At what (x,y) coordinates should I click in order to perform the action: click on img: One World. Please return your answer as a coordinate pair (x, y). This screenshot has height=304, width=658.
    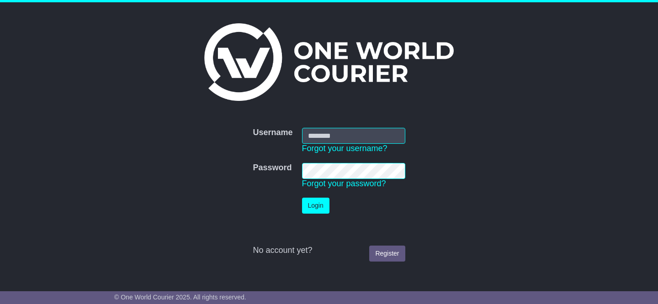
    Looking at the image, I should click on (329, 62).